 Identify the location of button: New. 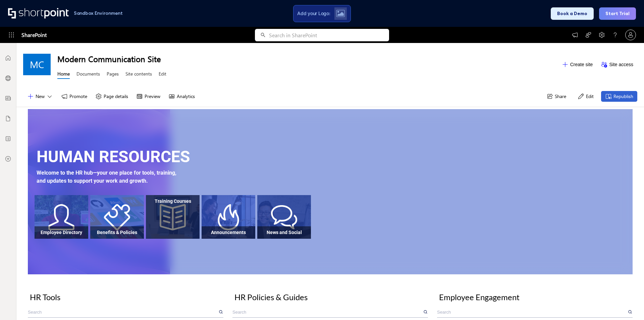
(40, 97).